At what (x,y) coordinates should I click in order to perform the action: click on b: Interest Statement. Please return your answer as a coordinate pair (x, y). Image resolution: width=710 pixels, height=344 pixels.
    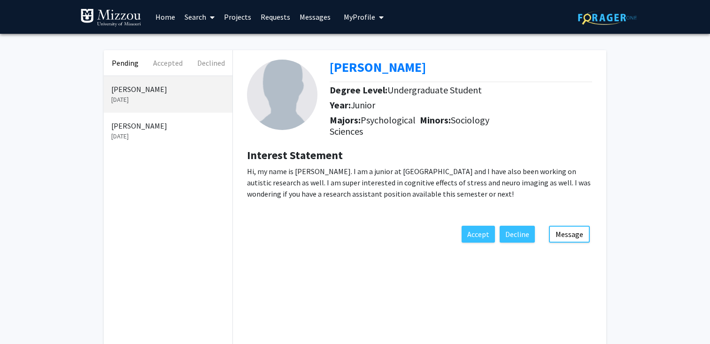
    Looking at the image, I should click on (295, 155).